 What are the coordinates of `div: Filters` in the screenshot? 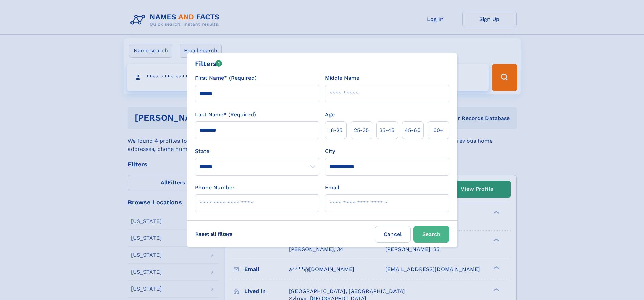 It's located at (208, 63).